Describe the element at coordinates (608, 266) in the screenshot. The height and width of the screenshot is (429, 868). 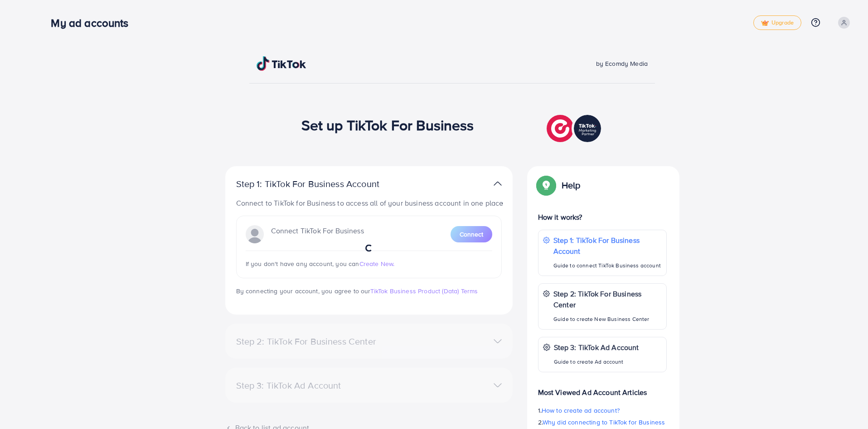
I see `p: Guide to connect TikTok Business account` at that location.